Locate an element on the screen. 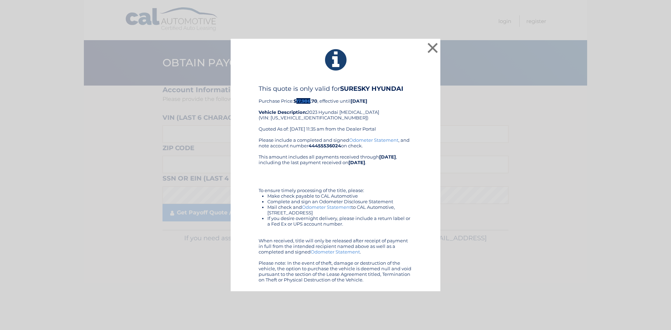  li: Complete and sign an Odometer Disclosure Statement is located at coordinates (340, 202).